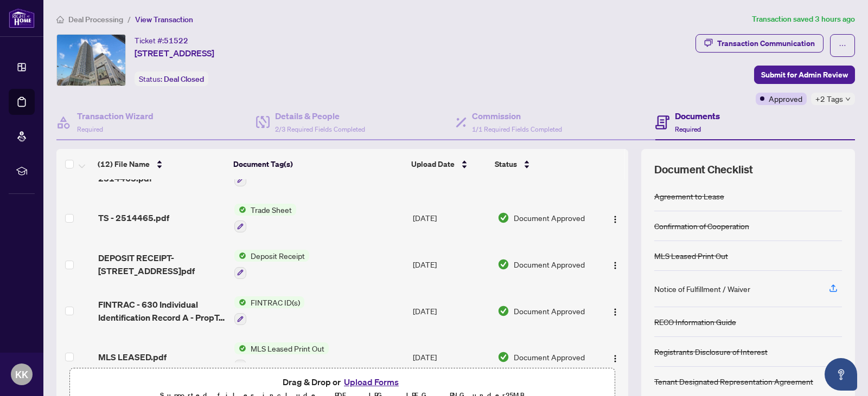 This screenshot has height=396, width=868. I want to click on th: Status, so click(542, 164).